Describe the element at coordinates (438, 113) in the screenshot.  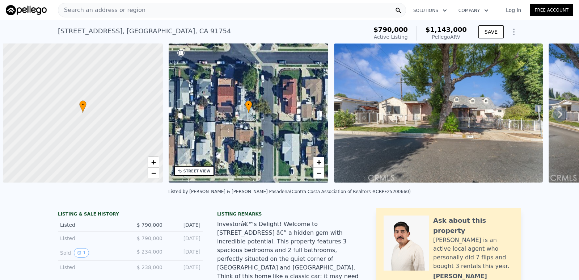
I see `img: Sale: 167687819 Parcel: 50114087` at that location.